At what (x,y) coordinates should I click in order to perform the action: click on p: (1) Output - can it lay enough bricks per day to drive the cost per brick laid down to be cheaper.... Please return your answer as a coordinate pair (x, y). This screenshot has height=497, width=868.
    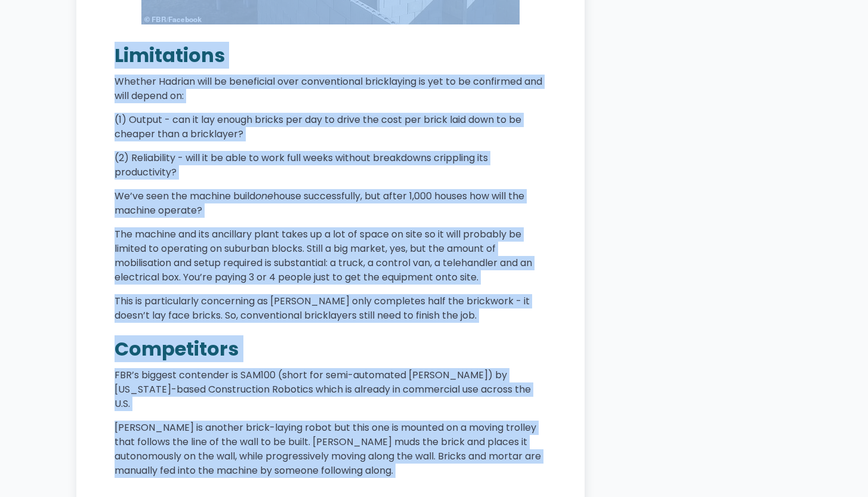
    Looking at the image, I should click on (330, 127).